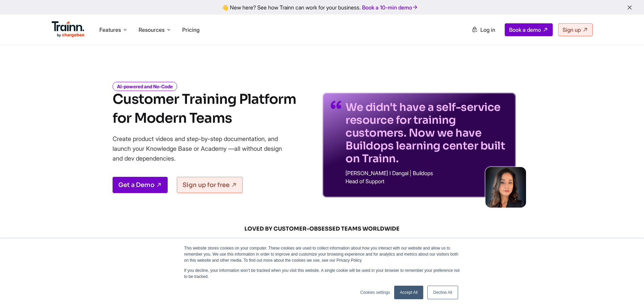  I want to click on img: sabina-buildops.d2e8138.png, so click(506, 187).